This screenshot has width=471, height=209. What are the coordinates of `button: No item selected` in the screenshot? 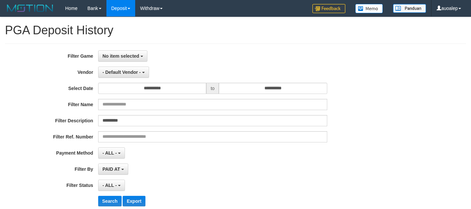 It's located at (123, 56).